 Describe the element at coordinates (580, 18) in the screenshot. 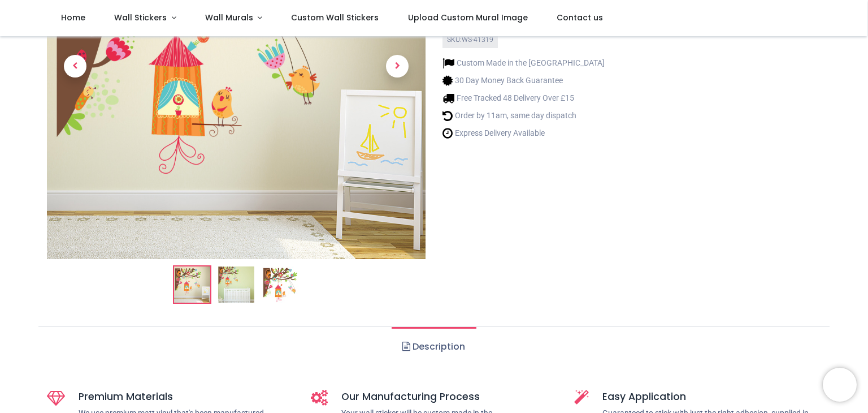

I see `span: Contact us` at that location.